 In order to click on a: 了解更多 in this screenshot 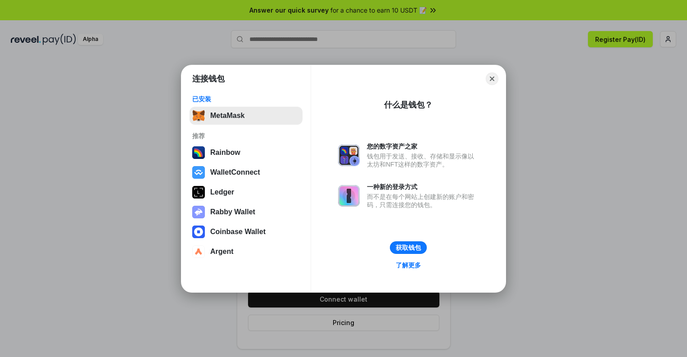, I will do `click(408, 265)`.